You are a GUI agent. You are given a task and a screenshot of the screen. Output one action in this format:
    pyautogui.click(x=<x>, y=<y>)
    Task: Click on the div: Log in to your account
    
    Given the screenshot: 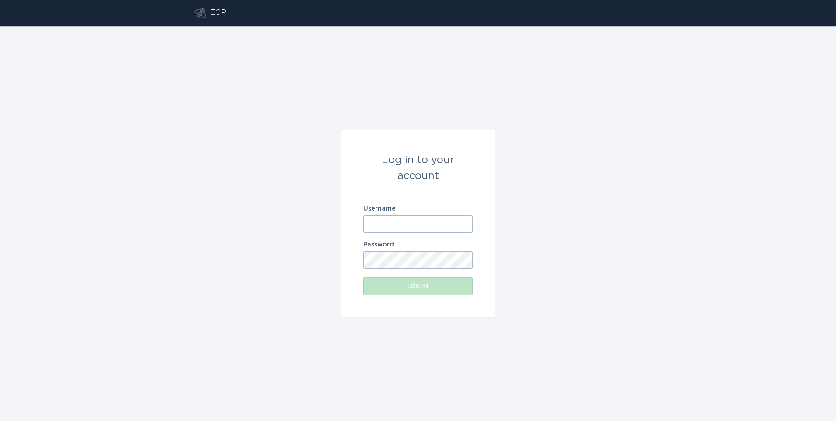 What is the action you would take?
    pyautogui.click(x=418, y=168)
    